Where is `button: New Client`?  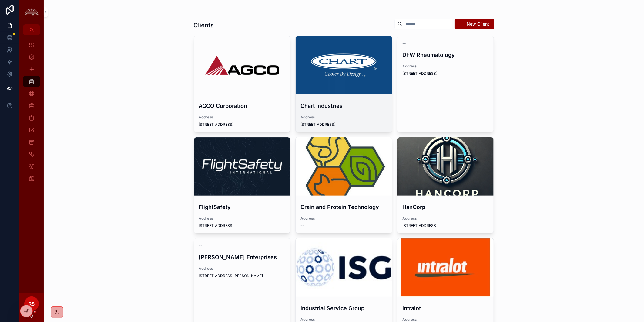
button: New Client is located at coordinates (475, 24).